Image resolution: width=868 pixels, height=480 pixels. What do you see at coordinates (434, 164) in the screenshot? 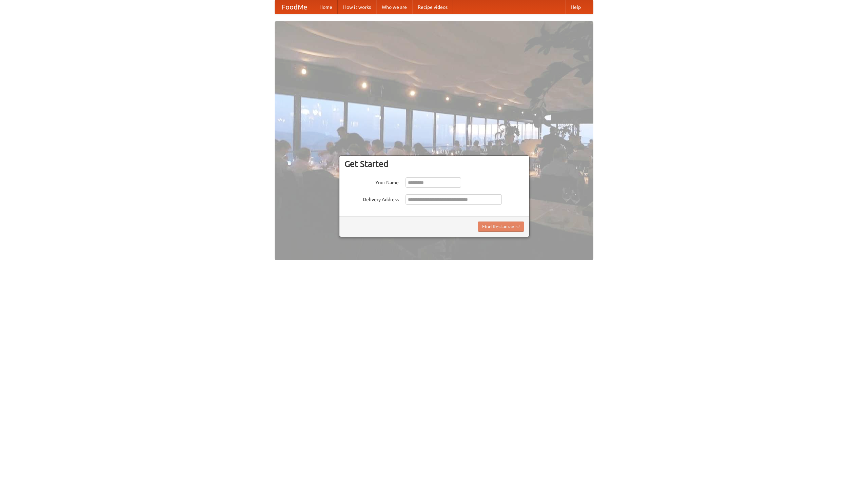
I see `h3: Get Started` at bounding box center [434, 164].